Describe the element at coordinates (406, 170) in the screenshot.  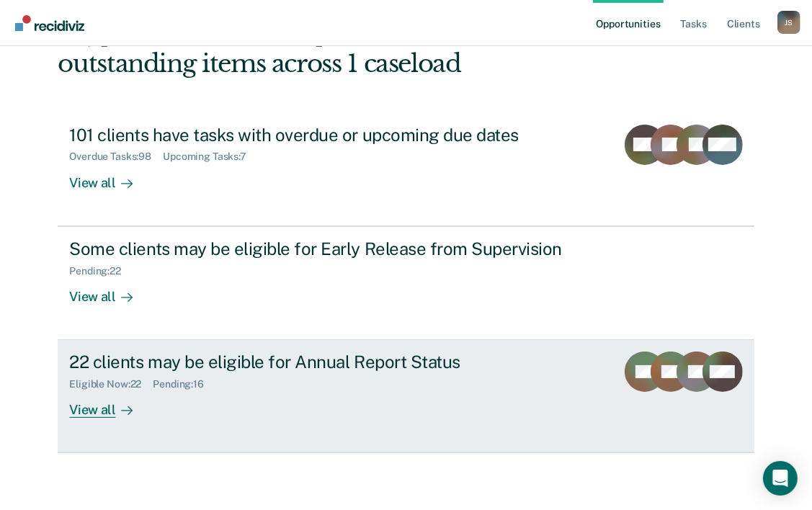
I see `a: 101 clients have tasks with overdue or upcoming due datesOverdue Tasks:98Upcoming Tasks:7View all` at that location.